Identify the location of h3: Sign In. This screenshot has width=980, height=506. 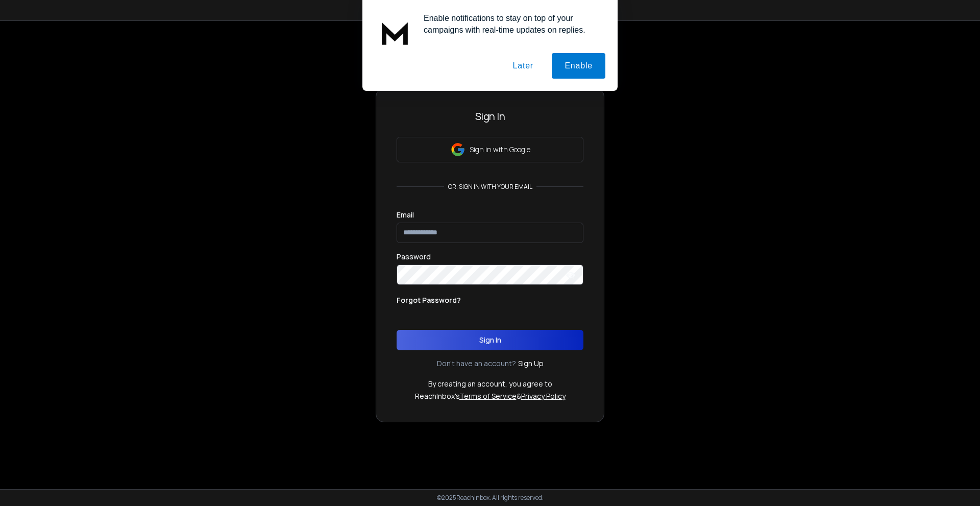
(490, 117).